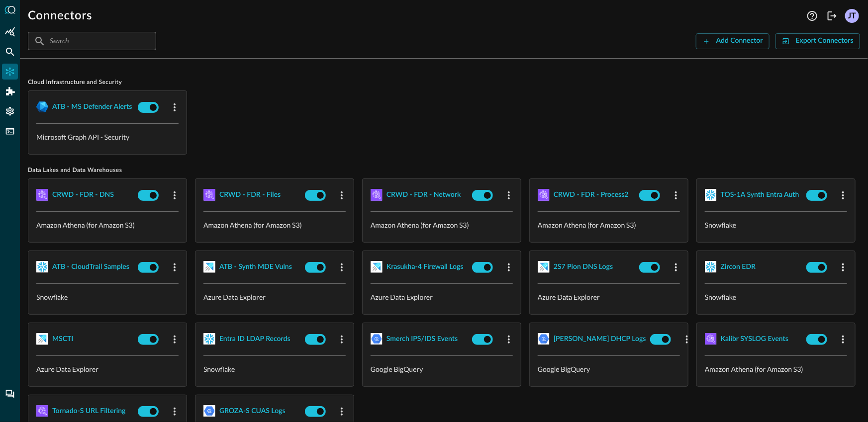 The width and height of the screenshot is (868, 422). I want to click on button: GROZA-S CUAS Logs, so click(252, 411).